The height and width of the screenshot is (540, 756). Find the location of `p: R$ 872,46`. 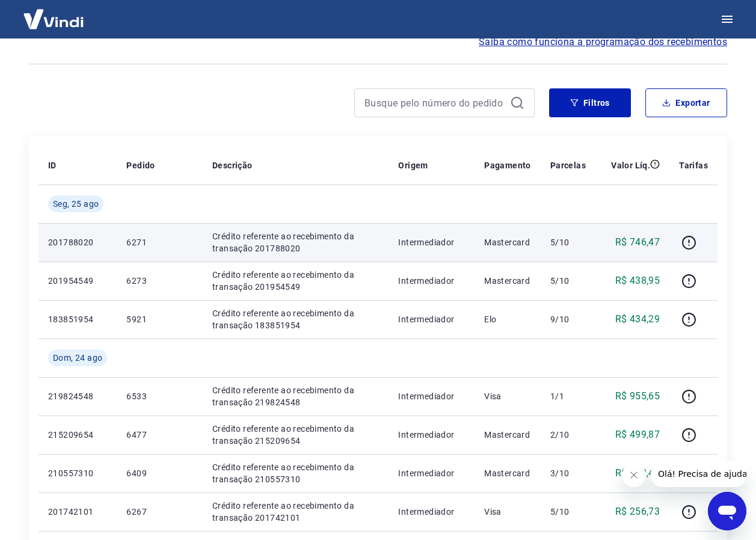

p: R$ 872,46 is located at coordinates (637, 474).